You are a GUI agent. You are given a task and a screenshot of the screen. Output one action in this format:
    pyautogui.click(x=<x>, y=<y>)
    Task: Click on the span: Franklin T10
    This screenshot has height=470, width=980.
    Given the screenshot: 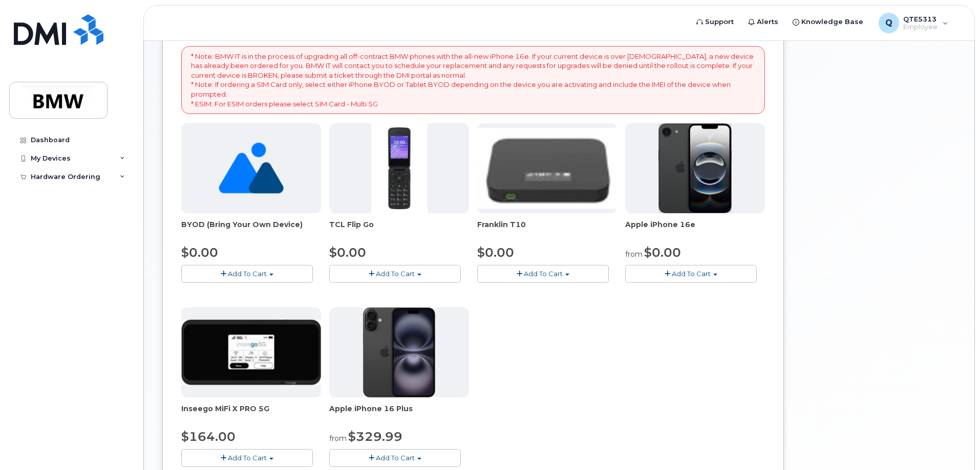 What is the action you would take?
    pyautogui.click(x=547, y=230)
    